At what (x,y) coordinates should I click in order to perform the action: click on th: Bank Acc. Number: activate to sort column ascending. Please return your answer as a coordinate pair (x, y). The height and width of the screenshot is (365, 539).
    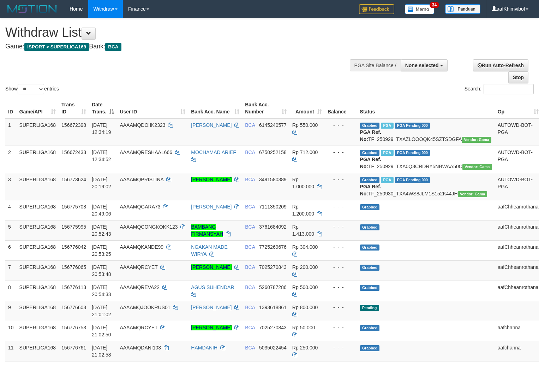
    Looking at the image, I should click on (266, 108).